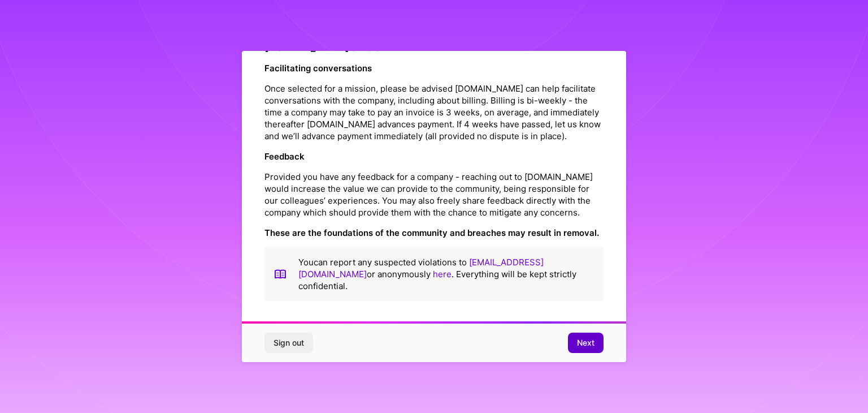 The height and width of the screenshot is (413, 868). Describe the element at coordinates (586, 342) in the screenshot. I see `span: Next` at that location.